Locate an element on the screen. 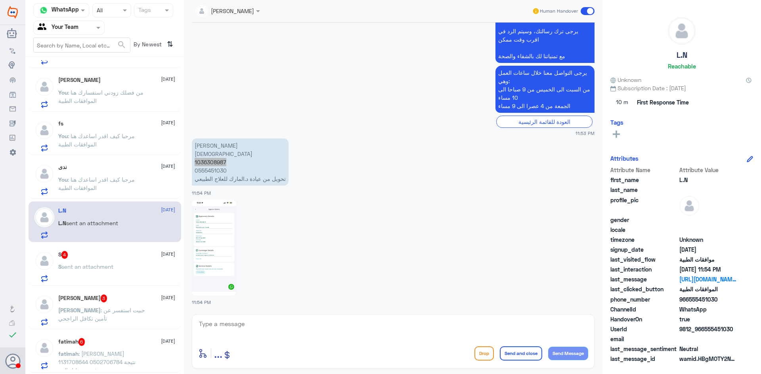 The height and width of the screenshot is (374, 761). h5: L.N is located at coordinates (62, 211).